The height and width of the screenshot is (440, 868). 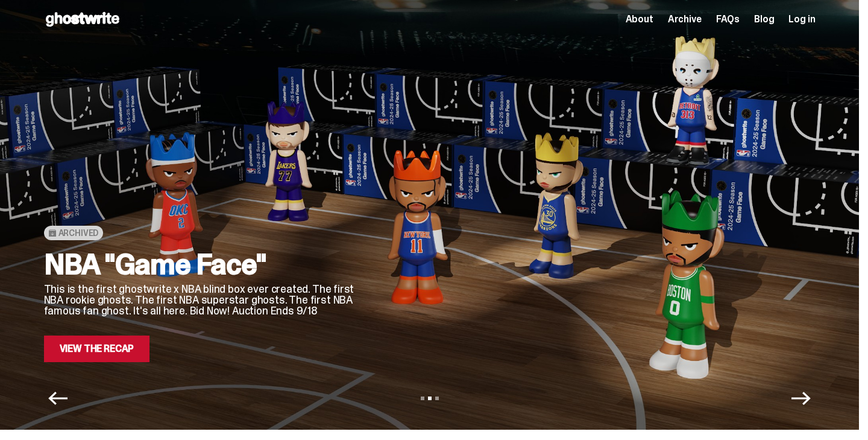 What do you see at coordinates (728, 20) in the screenshot?
I see `a: FAQs` at bounding box center [728, 20].